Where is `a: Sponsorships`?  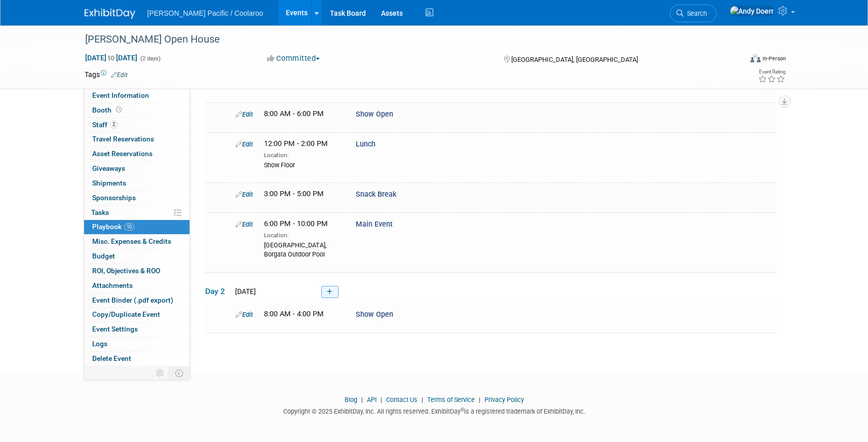 a: Sponsorships is located at coordinates (137, 198).